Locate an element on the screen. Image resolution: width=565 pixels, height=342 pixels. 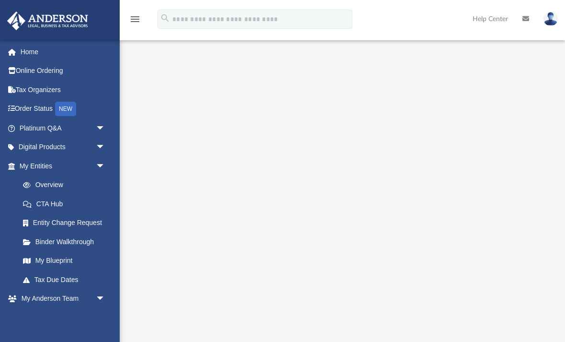
a: My Anderson Teamarrow_drop_down is located at coordinates (61, 299).